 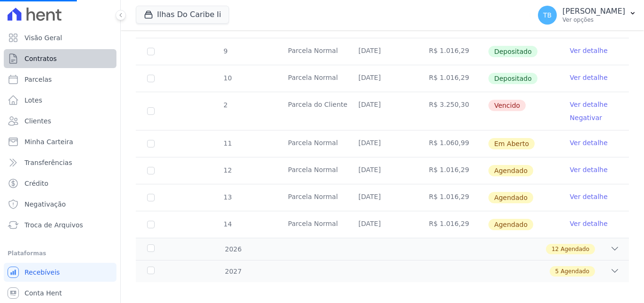 I want to click on p: Ver opções, so click(x=594, y=20).